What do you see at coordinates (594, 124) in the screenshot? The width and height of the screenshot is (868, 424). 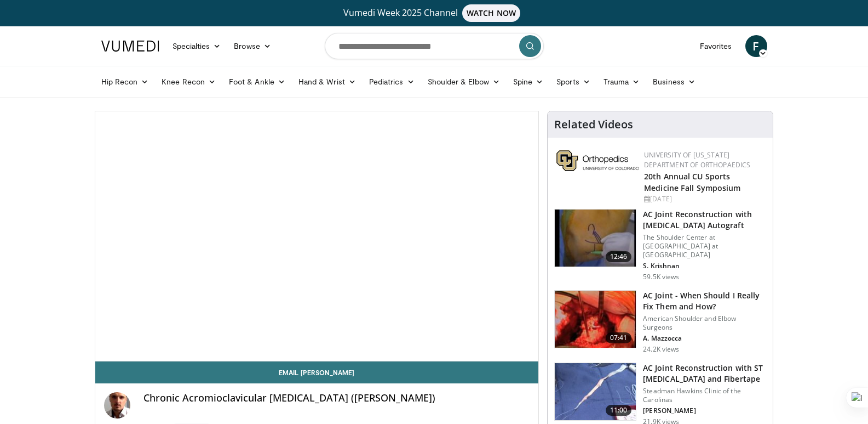 I see `h4: Related Videos` at bounding box center [594, 124].